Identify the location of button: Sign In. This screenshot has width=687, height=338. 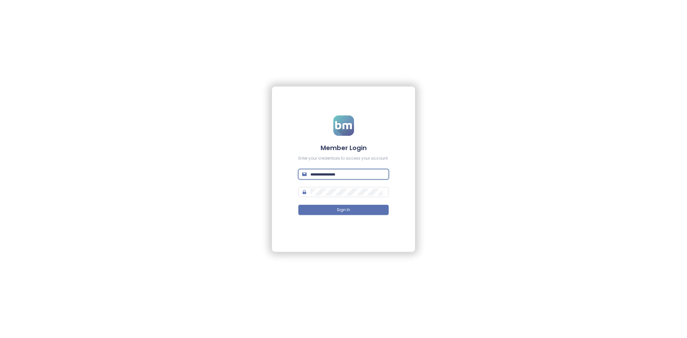
(344, 210).